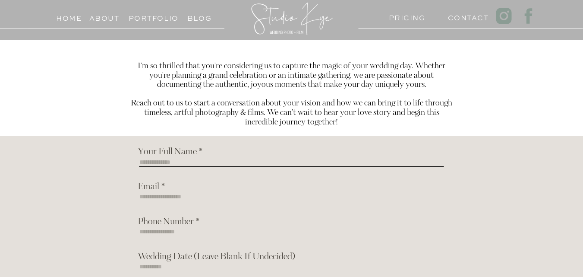  Describe the element at coordinates (231, 257) in the screenshot. I see `h2: Wedding Date (Leave Blank If Undecided)` at that location.